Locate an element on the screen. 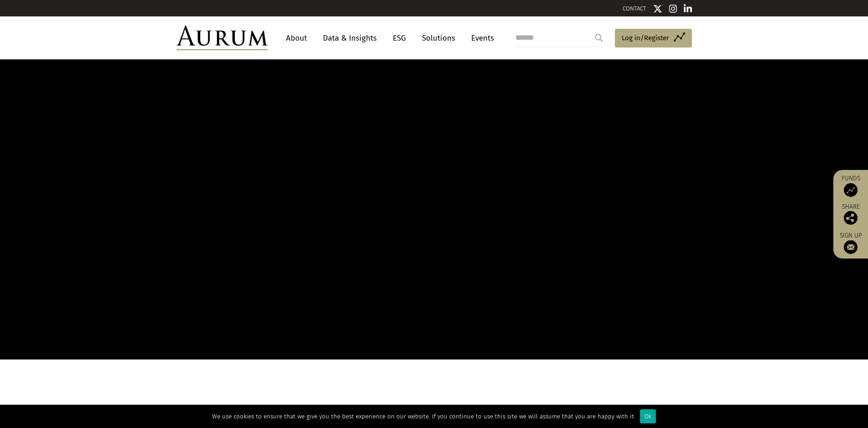 The width and height of the screenshot is (868, 428). a: Events is located at coordinates (480, 38).